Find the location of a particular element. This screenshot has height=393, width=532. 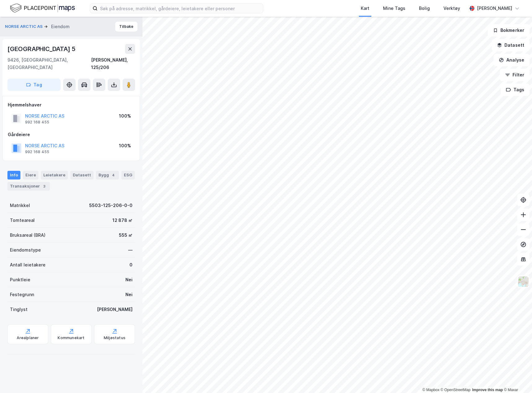

div: 12 878 ㎡ is located at coordinates (122, 220).